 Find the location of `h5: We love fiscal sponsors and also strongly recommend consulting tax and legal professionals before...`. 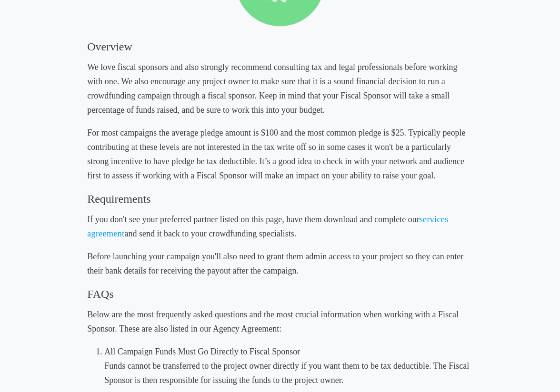

h5: We love fiscal sponsors and also strongly recommend consulting tax and legal professionals before... is located at coordinates (280, 89).